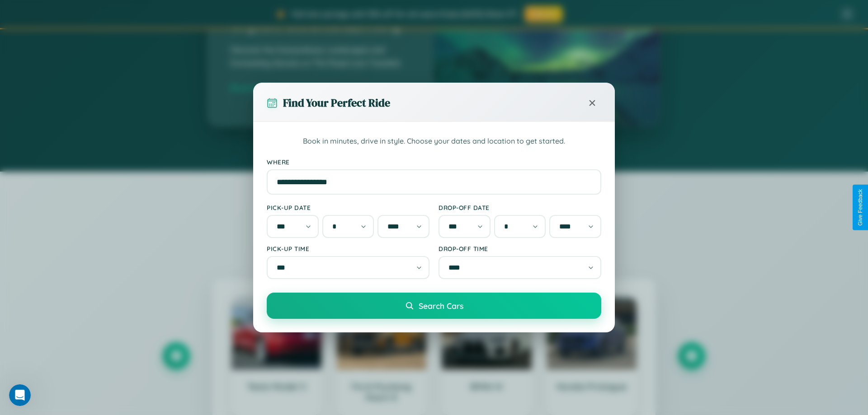 The height and width of the screenshot is (415, 868). What do you see at coordinates (441, 305) in the screenshot?
I see `span: Search Cars` at bounding box center [441, 305].